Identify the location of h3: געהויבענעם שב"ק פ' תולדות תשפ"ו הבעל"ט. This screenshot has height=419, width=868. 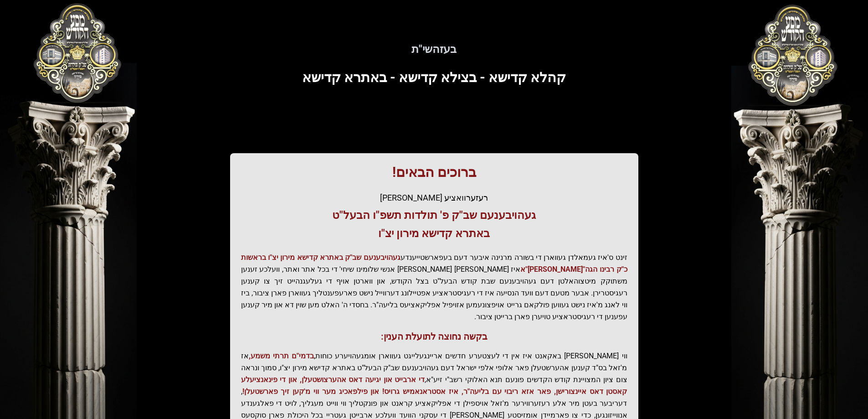
(434, 215).